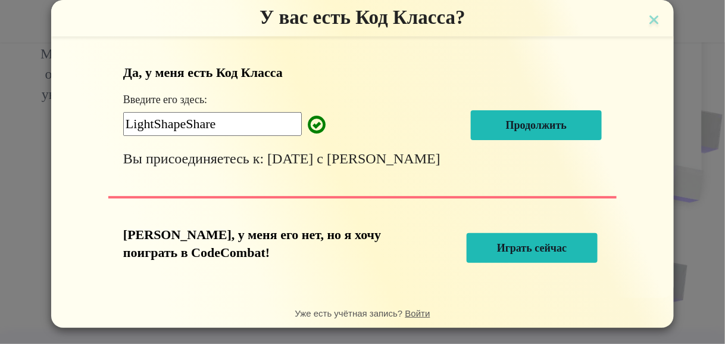  Describe the element at coordinates (363, 17) in the screenshot. I see `span: У вас есть Код Класса?` at that location.